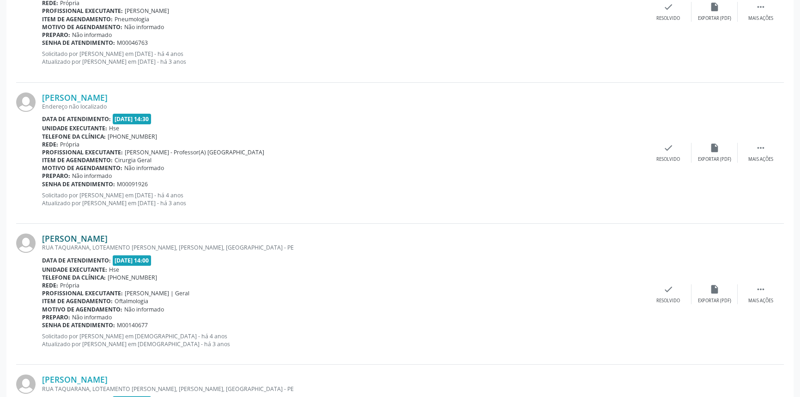 The width and height of the screenshot is (800, 397). I want to click on span: Oftalmologia, so click(131, 301).